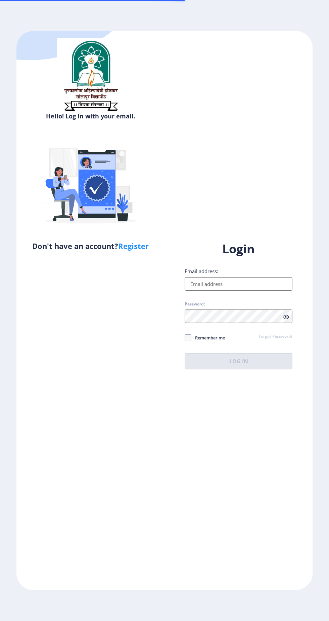 This screenshot has width=329, height=621. Describe the element at coordinates (91, 76) in the screenshot. I see `img: sulogo.png` at that location.